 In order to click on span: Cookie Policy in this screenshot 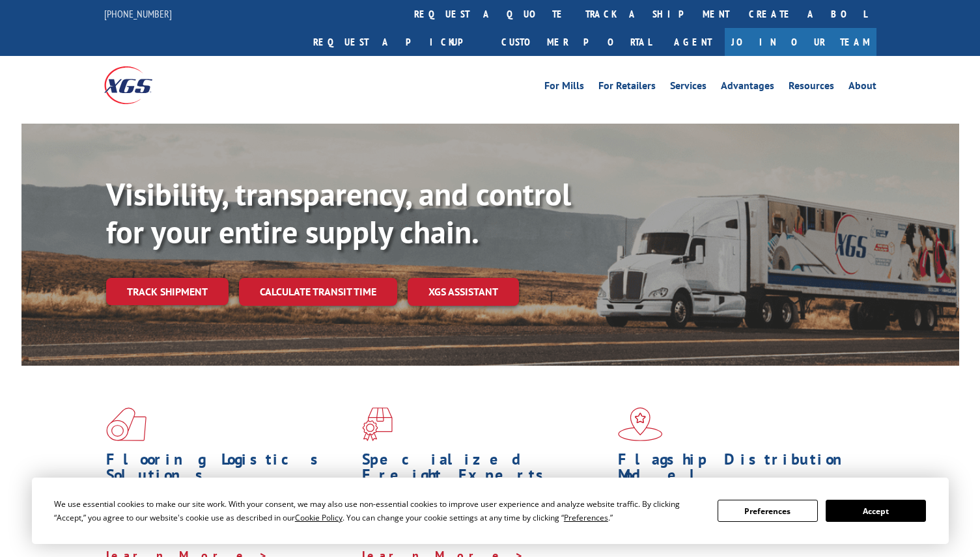, I will do `click(318, 517)`.